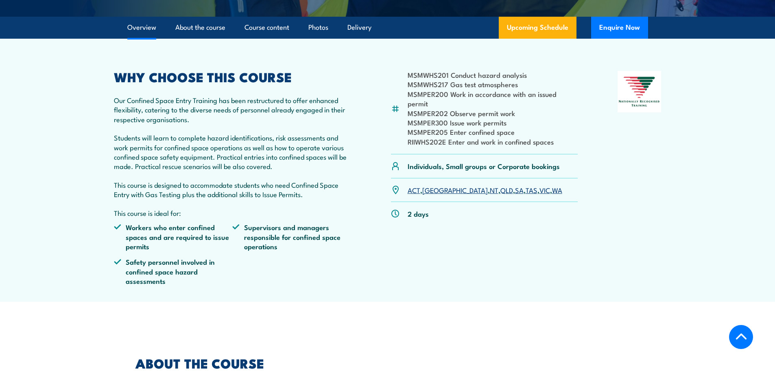  Describe the element at coordinates (359, 27) in the screenshot. I see `a: Delivery` at that location.